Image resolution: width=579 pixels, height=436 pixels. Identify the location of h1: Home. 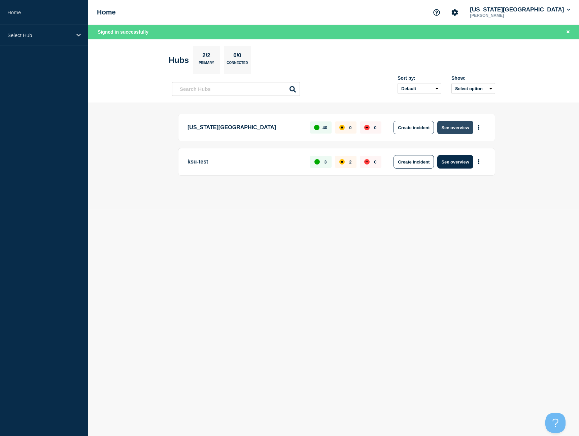
(106, 12).